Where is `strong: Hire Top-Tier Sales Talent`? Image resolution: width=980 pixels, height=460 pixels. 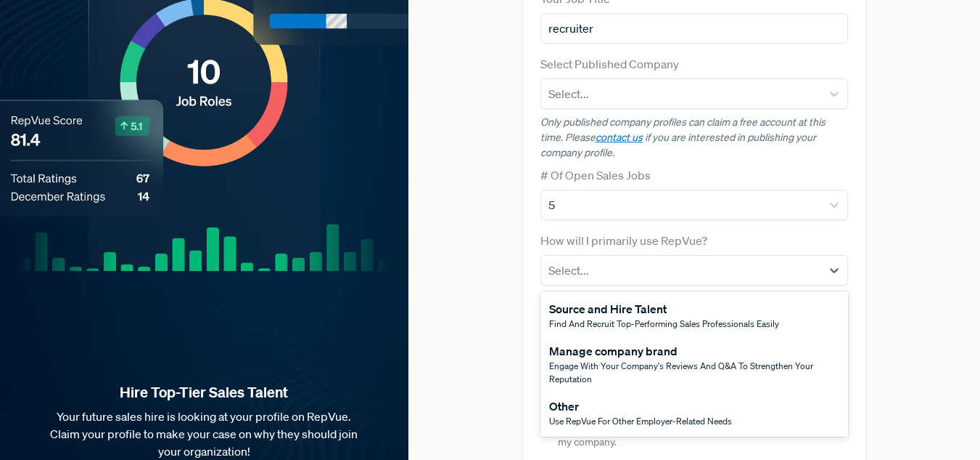 strong: Hire Top-Tier Sales Talent is located at coordinates (204, 392).